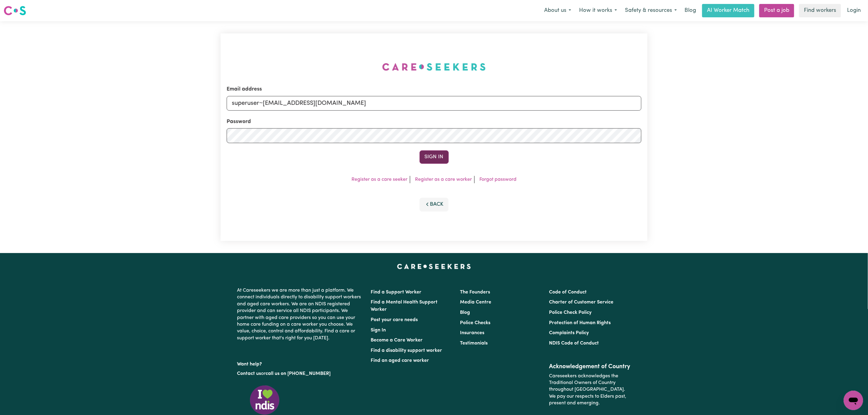  Describe the element at coordinates (557, 11) in the screenshot. I see `button: About us` at that location.